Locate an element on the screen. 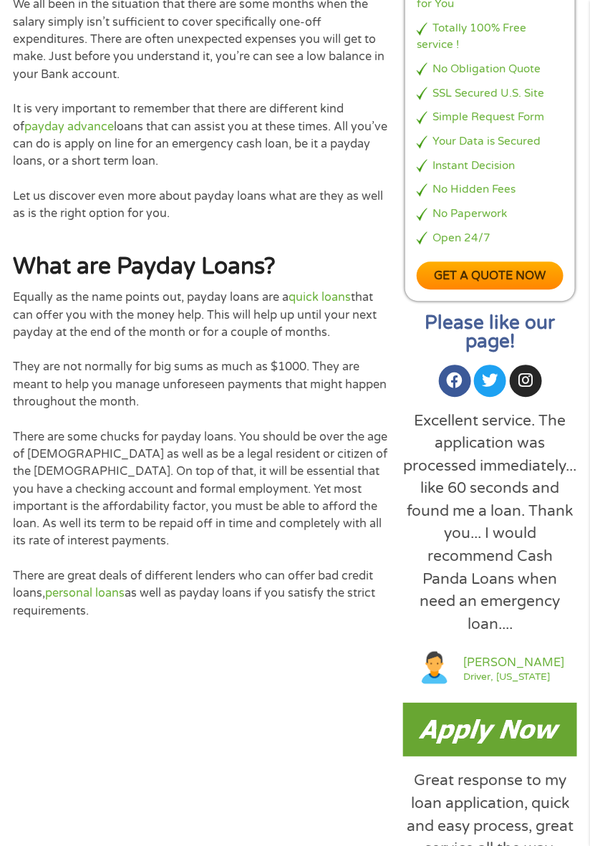 This screenshot has width=590, height=846. li: Simple Request Form is located at coordinates (490, 117).